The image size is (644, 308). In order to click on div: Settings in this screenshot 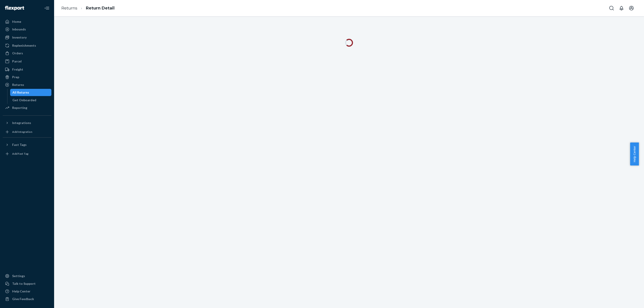, I will do `click(19, 276)`.